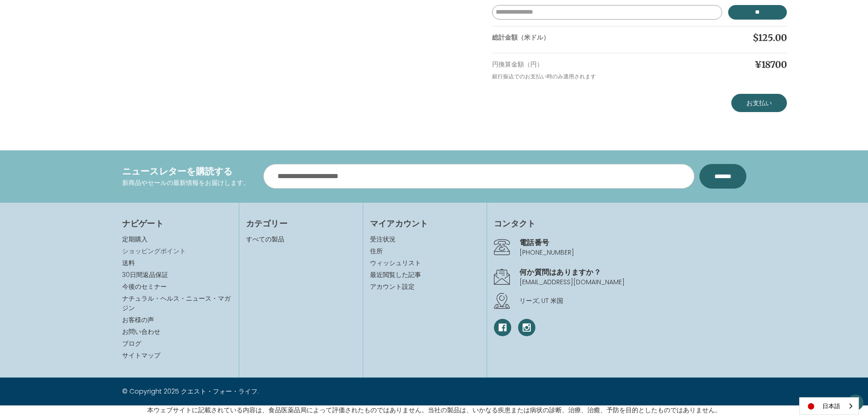  Describe the element at coordinates (141, 355) in the screenshot. I see `a: サイトマップ` at that location.